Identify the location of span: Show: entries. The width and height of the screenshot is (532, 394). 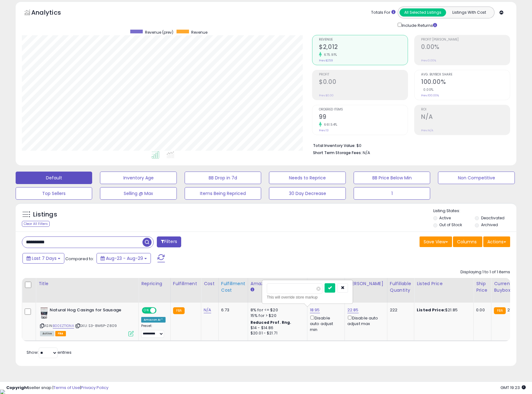
(49, 352).